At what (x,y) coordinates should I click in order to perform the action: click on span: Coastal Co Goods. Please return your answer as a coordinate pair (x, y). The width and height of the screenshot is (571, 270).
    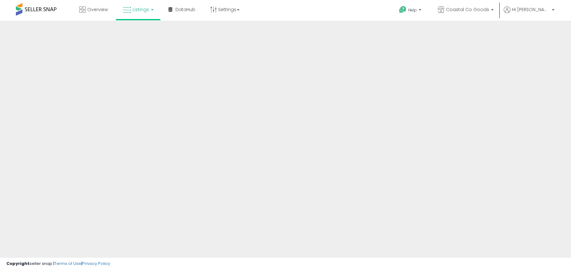
    Looking at the image, I should click on (467, 10).